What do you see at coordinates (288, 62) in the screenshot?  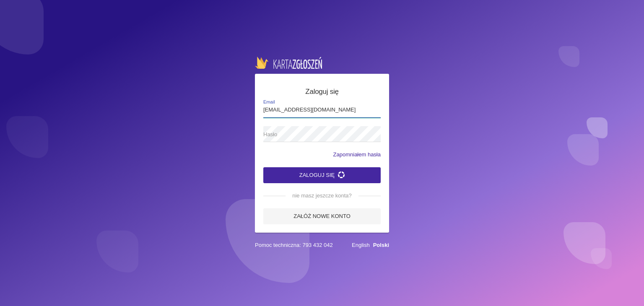 I see `img: logo-karta.png` at bounding box center [288, 62].